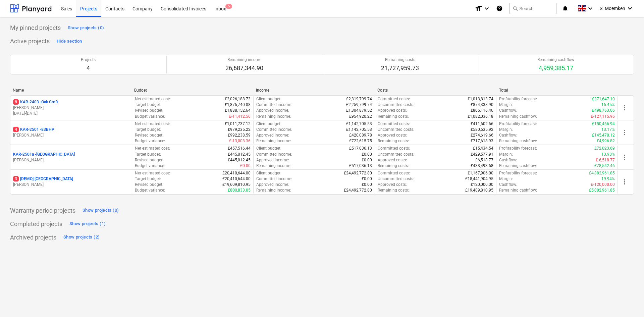 Image resolution: width=644 pixels, height=317 pixels. What do you see at coordinates (239, 190) in the screenshot?
I see `p: £800,833.05` at bounding box center [239, 190].